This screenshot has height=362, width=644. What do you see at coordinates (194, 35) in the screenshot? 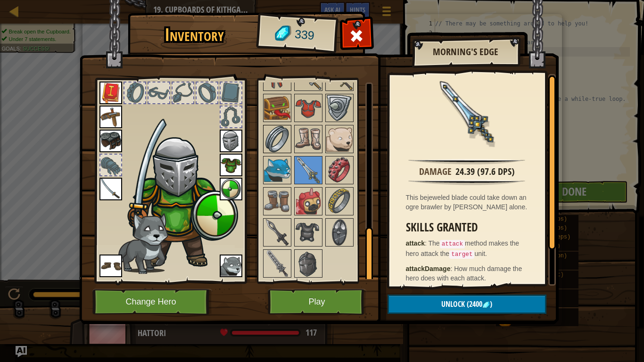
I see `h1: Inventory` at bounding box center [194, 35].